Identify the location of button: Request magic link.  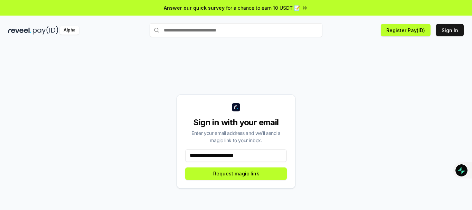
(236, 174).